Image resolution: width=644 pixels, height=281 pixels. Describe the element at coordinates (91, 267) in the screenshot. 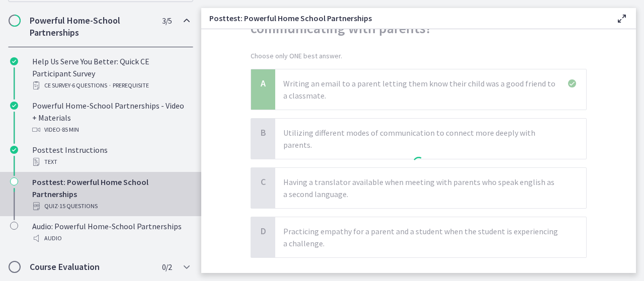

I see `h2: Course Evaluation` at that location.